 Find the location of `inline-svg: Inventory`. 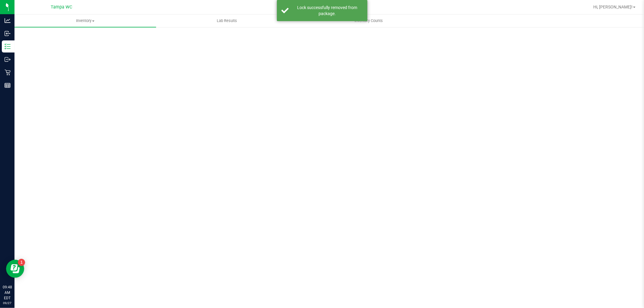

inline-svg: Inventory is located at coordinates (8, 47).